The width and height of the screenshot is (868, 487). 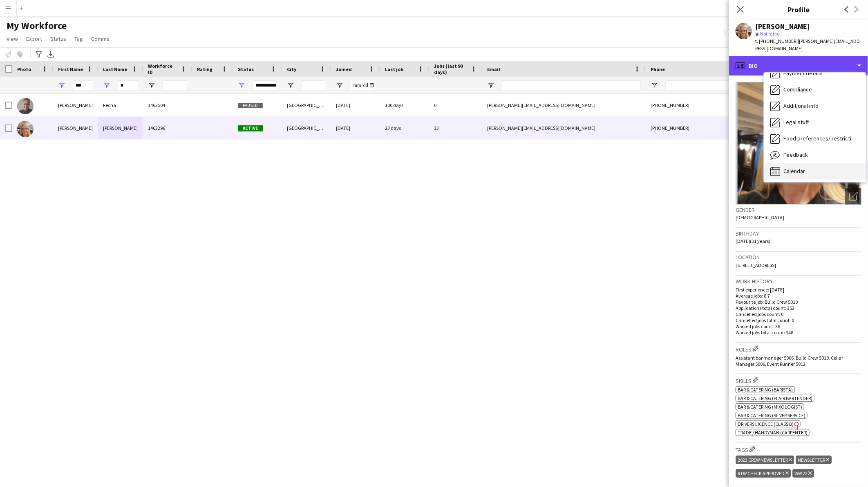 What do you see at coordinates (799, 10) in the screenshot?
I see `h3: Profile` at bounding box center [799, 10].